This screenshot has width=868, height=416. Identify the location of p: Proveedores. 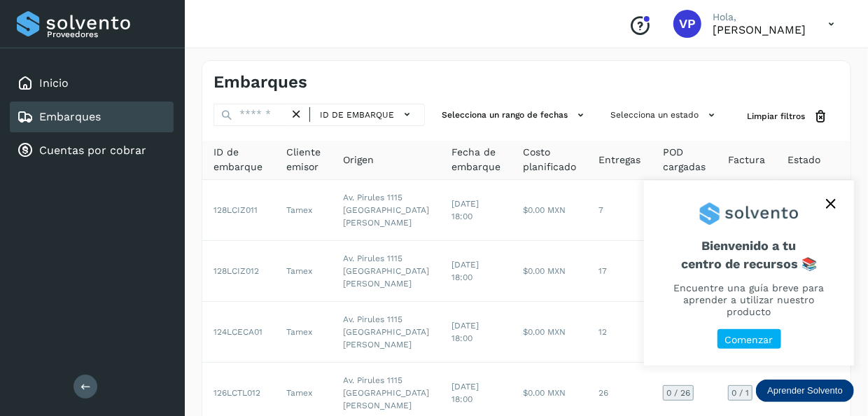
(107, 34).